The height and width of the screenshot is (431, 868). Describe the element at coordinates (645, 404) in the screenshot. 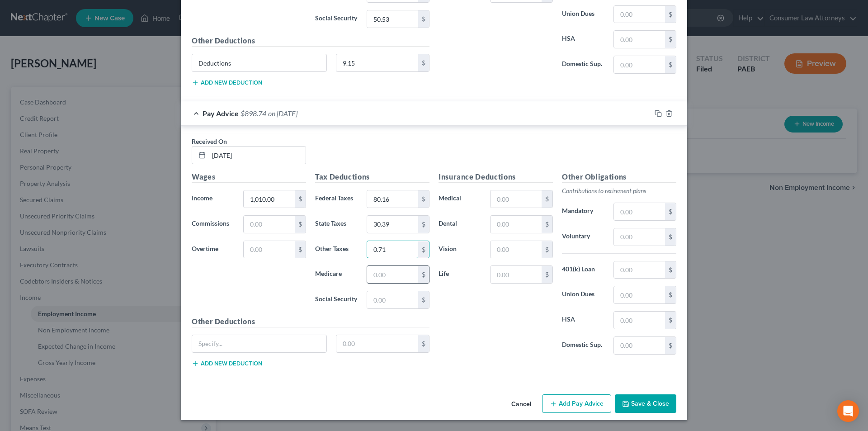

I see `button: Save & Close` at that location.